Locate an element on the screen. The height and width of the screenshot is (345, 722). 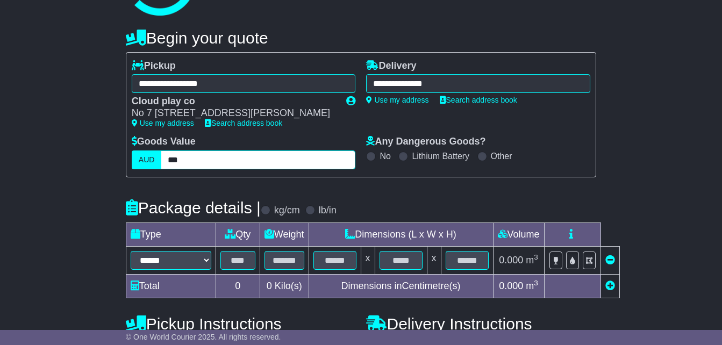
label: kg/cm is located at coordinates (287, 211).